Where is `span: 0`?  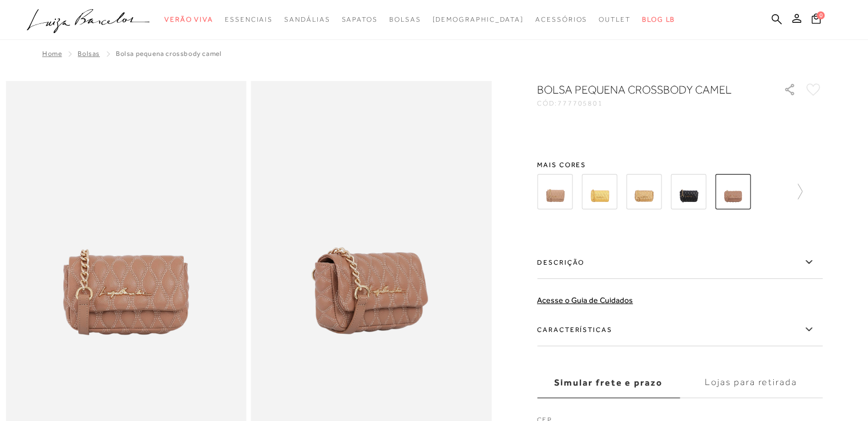
span: 0 is located at coordinates (821, 15).